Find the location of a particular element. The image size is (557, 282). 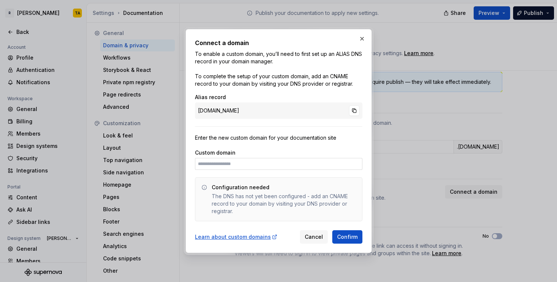

p: To enable a custom domain, you’ll need to first set up an ALIAS DNS record in your domain manager... is located at coordinates (279, 69).